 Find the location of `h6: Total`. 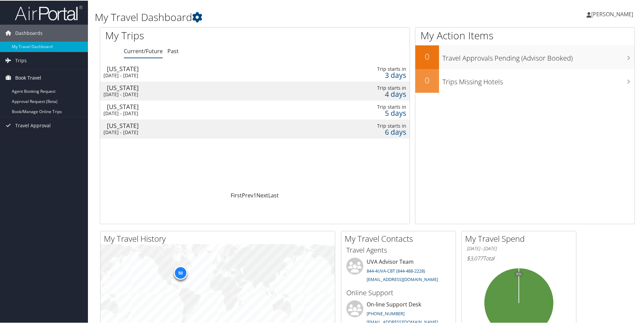

h6: Total is located at coordinates (519, 258).